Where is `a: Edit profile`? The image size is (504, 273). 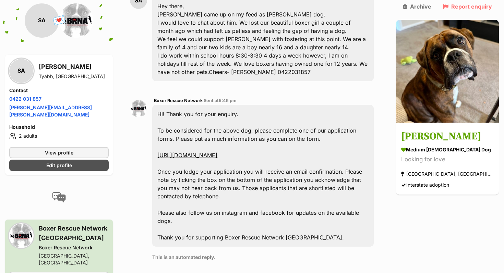 a: Edit profile is located at coordinates (59, 165).